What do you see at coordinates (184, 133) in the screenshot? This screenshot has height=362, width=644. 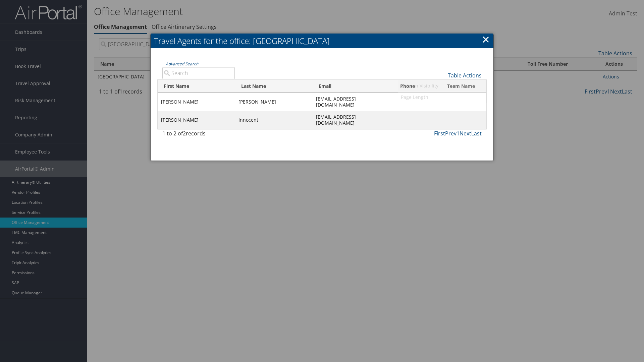 I see `span: 2` at bounding box center [184, 133].